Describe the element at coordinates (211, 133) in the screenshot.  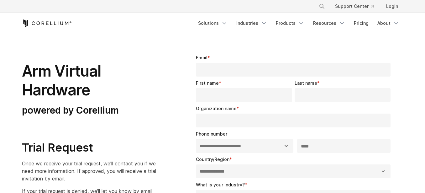
I see `span: Phone number` at that location.